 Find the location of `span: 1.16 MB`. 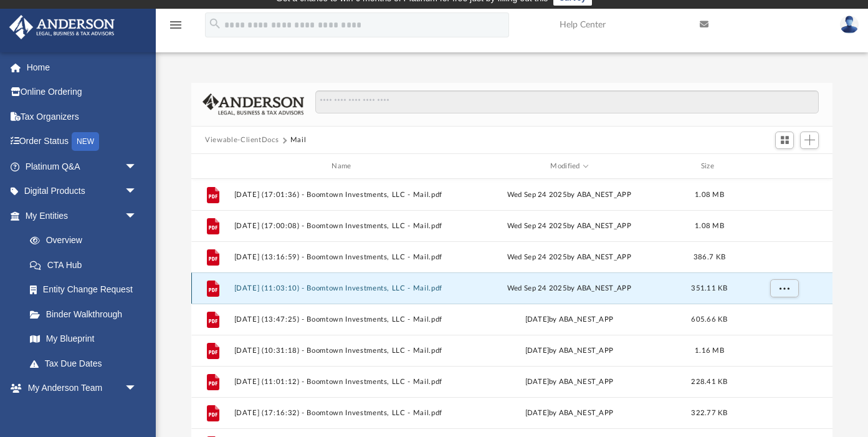

span: 1.16 MB is located at coordinates (709, 350).